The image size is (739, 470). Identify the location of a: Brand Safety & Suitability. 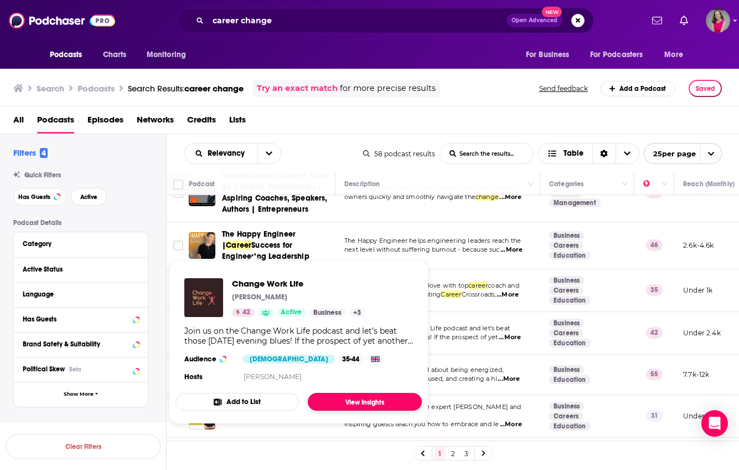
(81, 343).